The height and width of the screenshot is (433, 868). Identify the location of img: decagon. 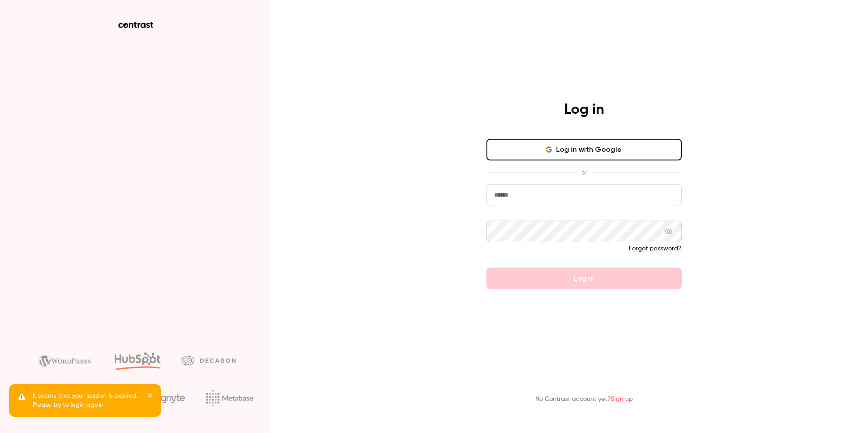
(208, 360).